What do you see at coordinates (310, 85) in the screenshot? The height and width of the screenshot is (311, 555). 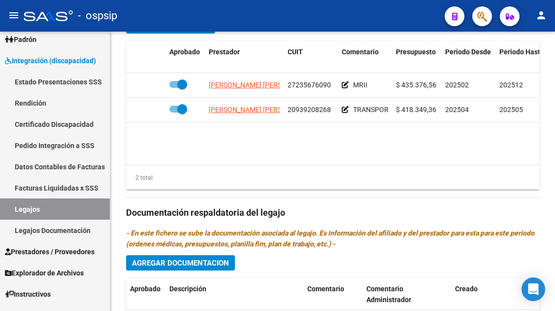 I see `span: 27235676090` at bounding box center [310, 85].